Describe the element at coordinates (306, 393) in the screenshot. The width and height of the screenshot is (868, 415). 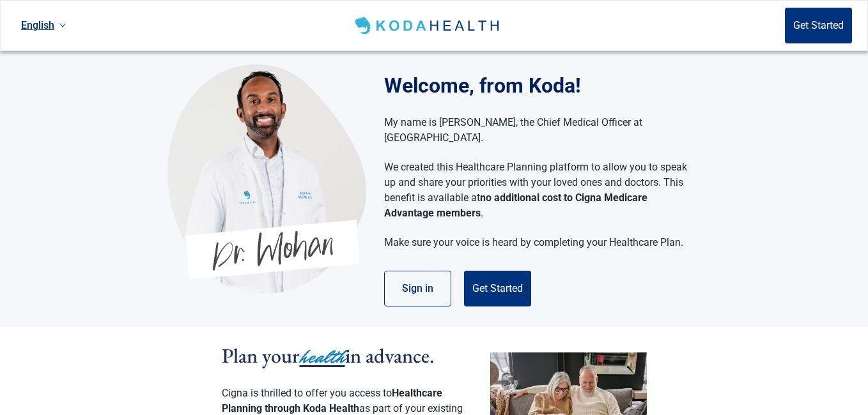
I see `span: Cigna is thrilled to offer you access to` at that location.